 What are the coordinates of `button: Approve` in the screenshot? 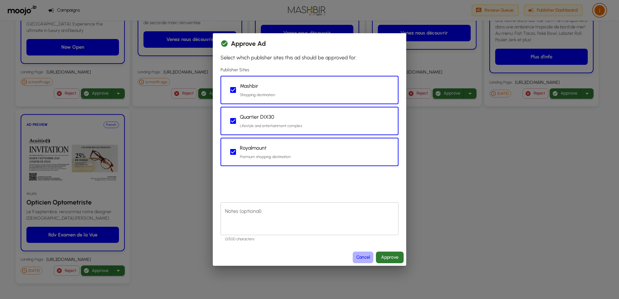 It's located at (390, 257).